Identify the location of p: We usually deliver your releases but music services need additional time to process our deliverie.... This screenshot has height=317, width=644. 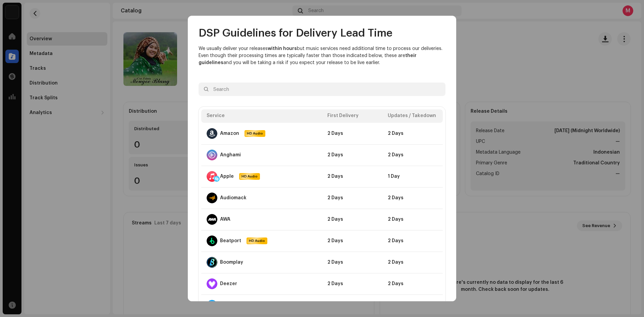
(322, 56).